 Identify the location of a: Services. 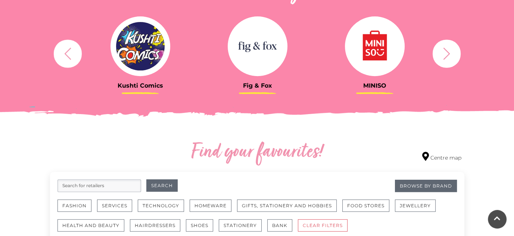
(117, 209).